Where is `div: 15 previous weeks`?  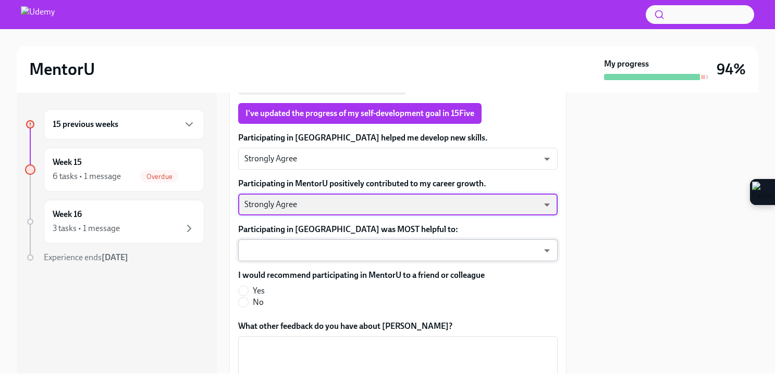 div: 15 previous weeks is located at coordinates (124, 124).